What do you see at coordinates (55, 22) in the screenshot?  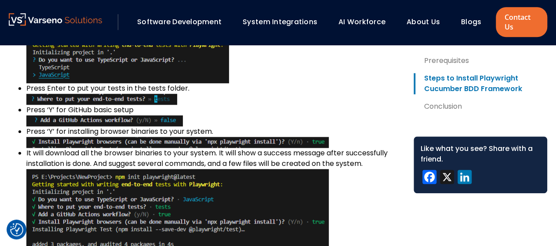 I see `a: Varseno Solutions – Product Engineering & IT Services` at bounding box center [55, 22].